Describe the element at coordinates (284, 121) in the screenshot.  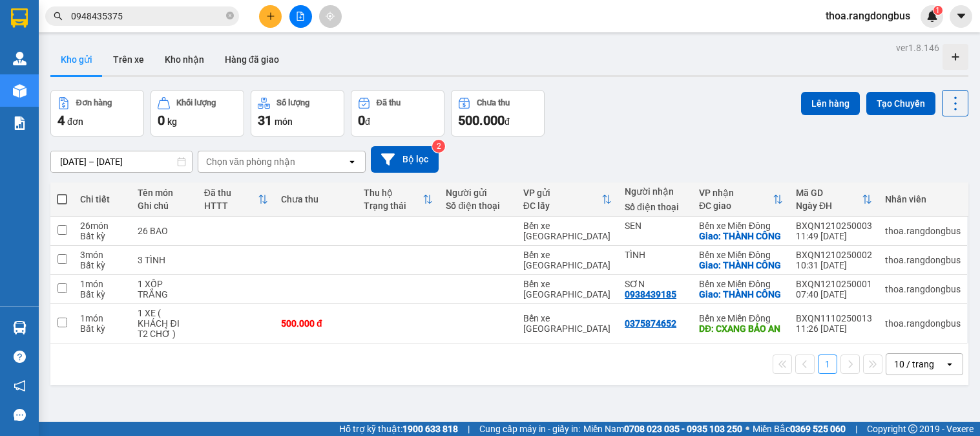
I see `span: món` at that location.